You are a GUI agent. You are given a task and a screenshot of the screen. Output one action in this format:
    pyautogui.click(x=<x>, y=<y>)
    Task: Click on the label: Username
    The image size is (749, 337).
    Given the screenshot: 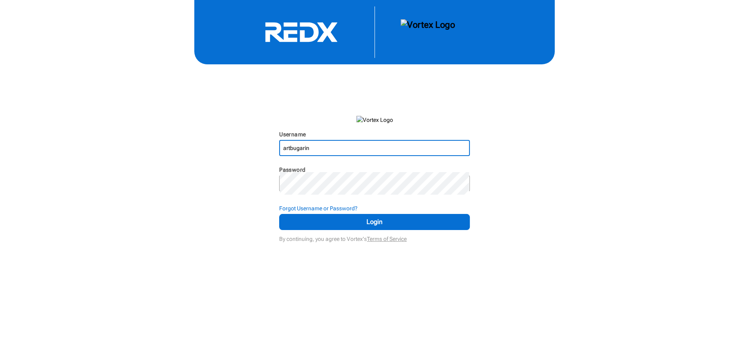 What is the action you would take?
    pyautogui.click(x=293, y=134)
    